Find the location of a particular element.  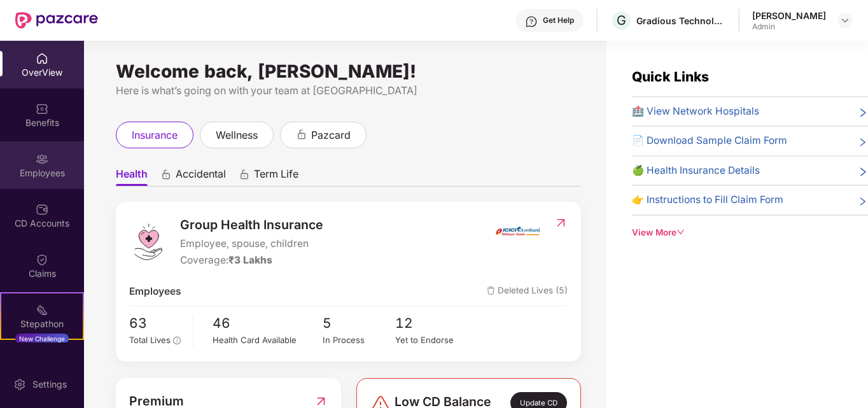

span: info-circle is located at coordinates (177, 341).